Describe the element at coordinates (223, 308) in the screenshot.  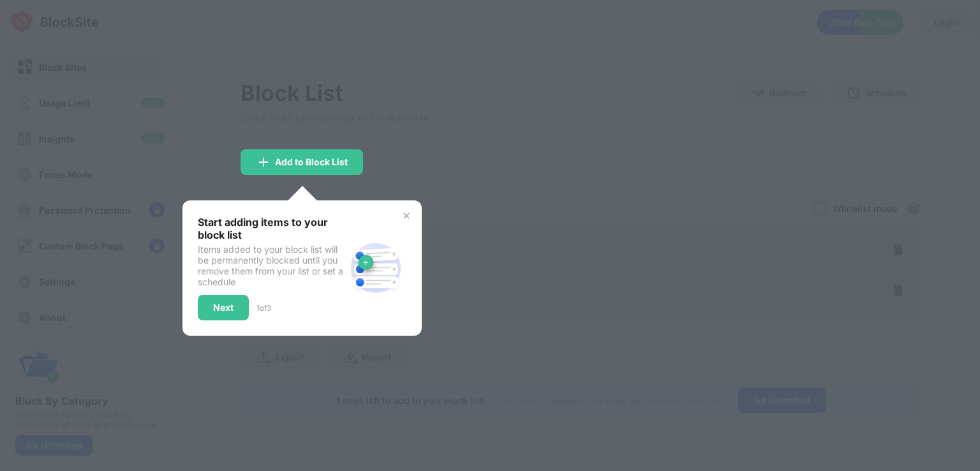
I see `div: Next` at that location.